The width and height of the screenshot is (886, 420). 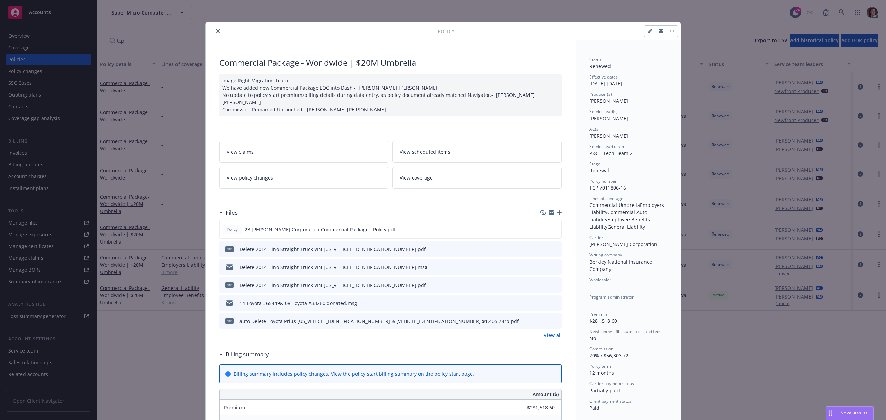 What do you see at coordinates (628, 209) in the screenshot?
I see `span: Employers Liability` at bounding box center [628, 209].